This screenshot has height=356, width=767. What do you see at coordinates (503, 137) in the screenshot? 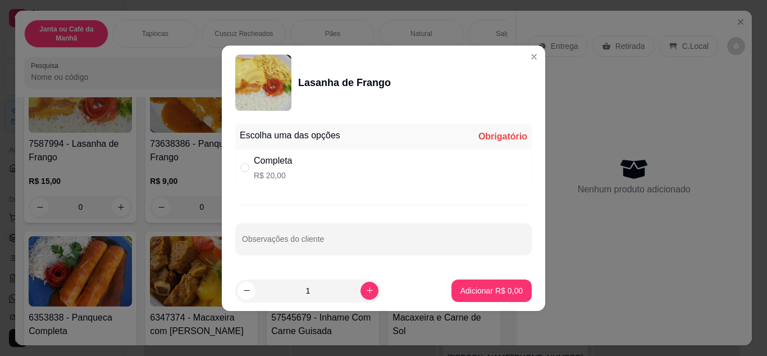
I see `div: Obrigatório` at bounding box center [503, 137].